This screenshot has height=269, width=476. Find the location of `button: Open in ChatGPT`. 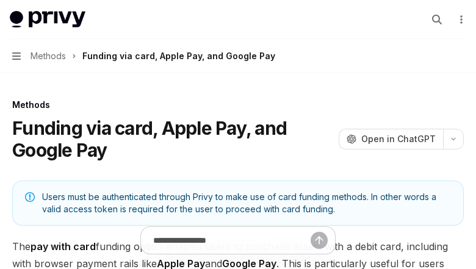

button: Open in ChatGPT is located at coordinates (391, 139).